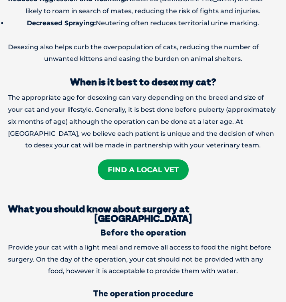  I want to click on strong: When is it best to desex my cat?, so click(143, 82).